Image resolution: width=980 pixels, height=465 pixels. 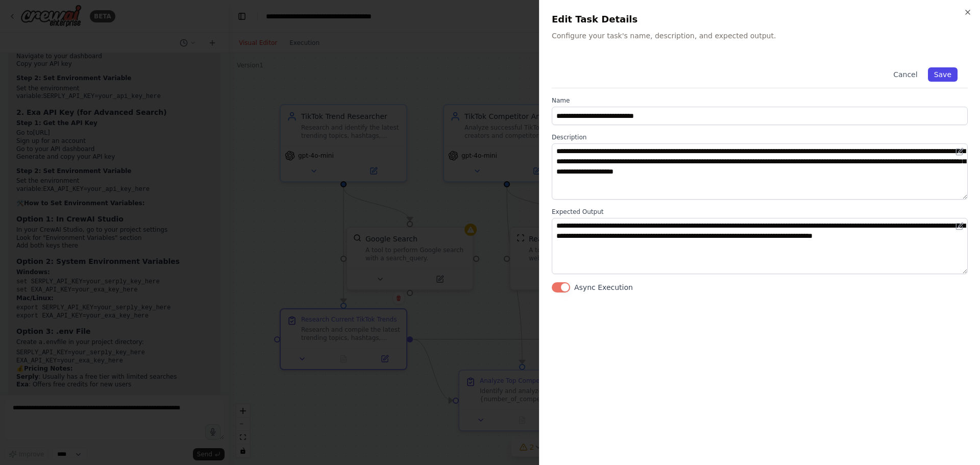 I want to click on label: Async Execution, so click(x=603, y=288).